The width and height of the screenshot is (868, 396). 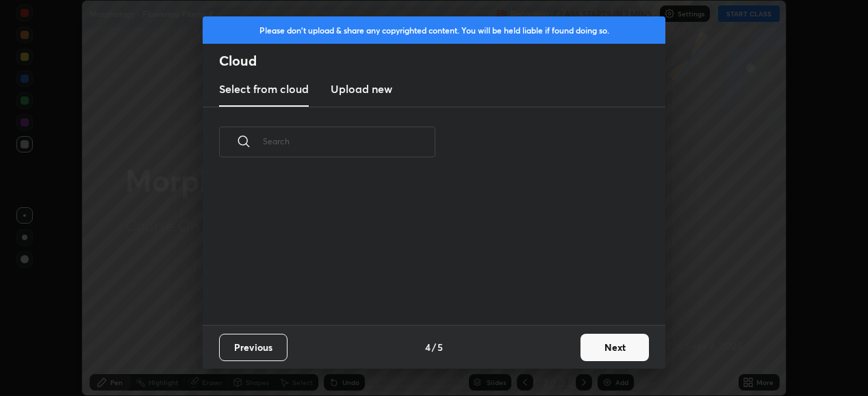 I want to click on button: Next, so click(x=615, y=347).